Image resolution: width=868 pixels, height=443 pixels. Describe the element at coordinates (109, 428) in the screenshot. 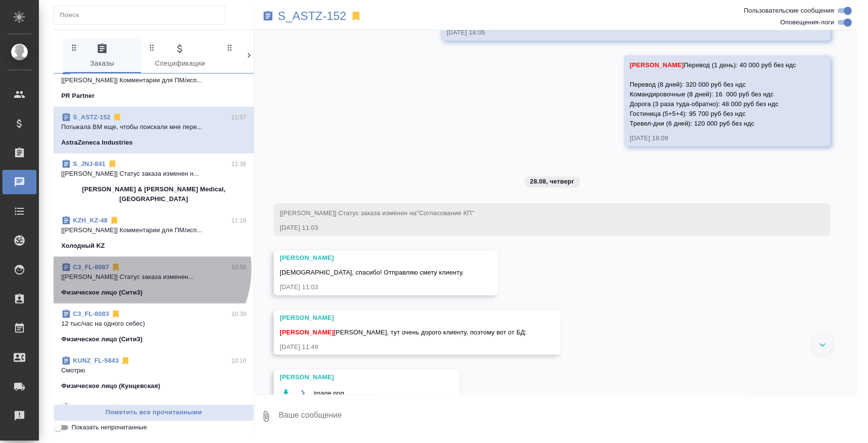

I see `span: Показать непрочитанные` at that location.